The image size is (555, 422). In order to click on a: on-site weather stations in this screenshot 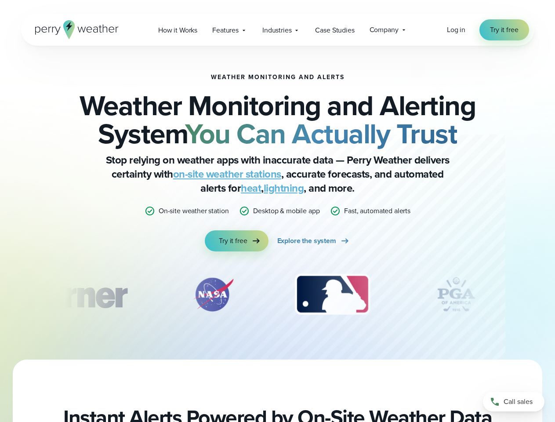, I will do `click(227, 174)`.